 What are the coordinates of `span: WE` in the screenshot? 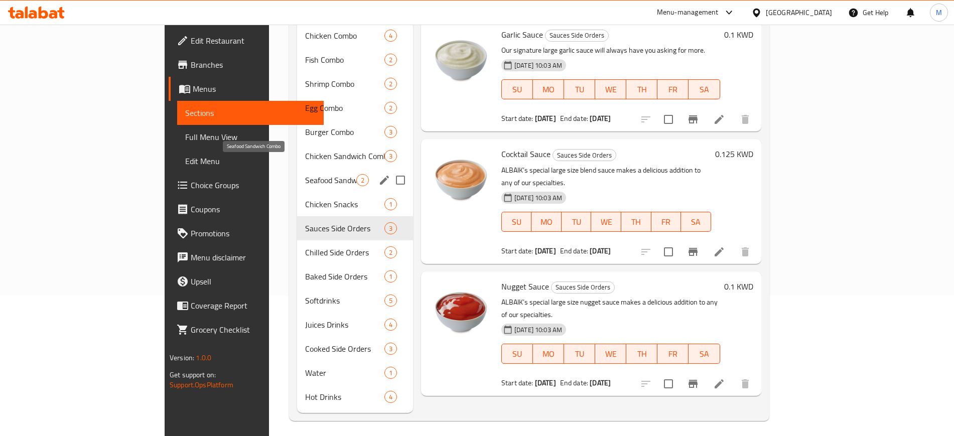 It's located at (611, 354).